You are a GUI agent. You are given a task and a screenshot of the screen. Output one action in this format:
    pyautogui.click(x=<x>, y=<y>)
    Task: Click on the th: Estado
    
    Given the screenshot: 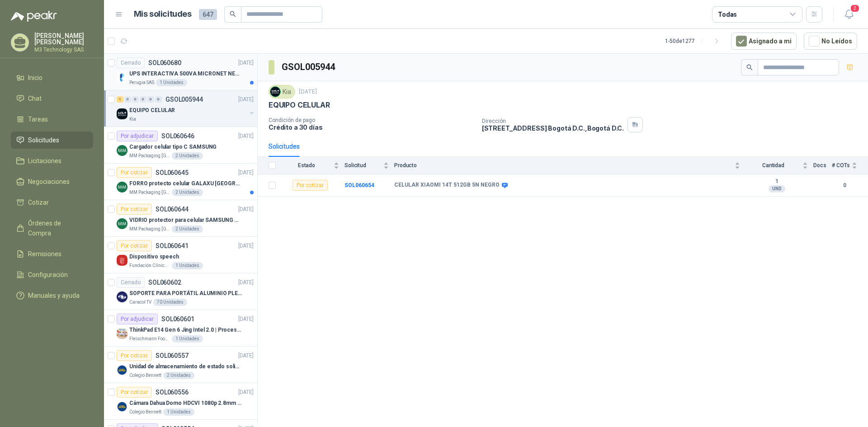 What is the action you would take?
    pyautogui.click(x=313, y=166)
    